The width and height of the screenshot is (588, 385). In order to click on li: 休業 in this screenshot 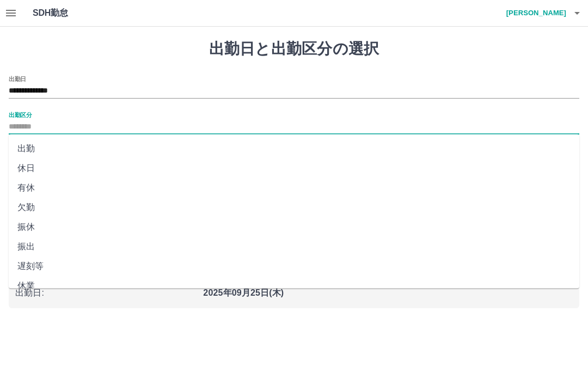, I will do `click(294, 286)`.